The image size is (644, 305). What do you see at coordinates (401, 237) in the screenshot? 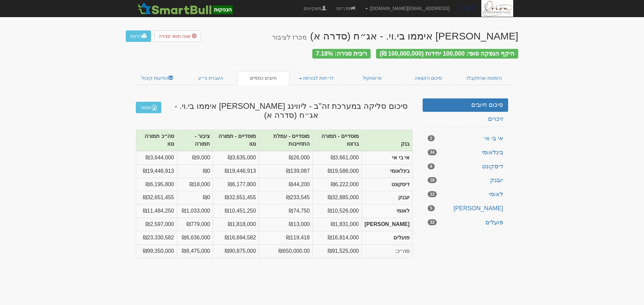
I see `strong: פועלים` at bounding box center [401, 237].